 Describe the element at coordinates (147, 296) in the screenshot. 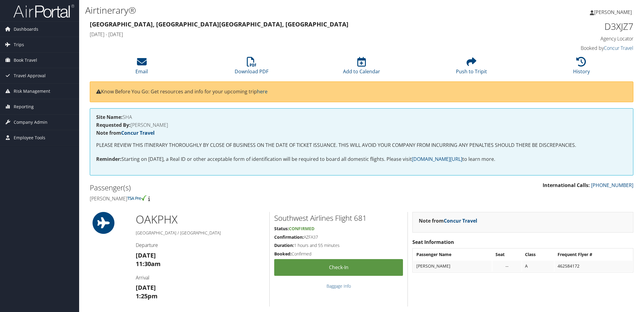

I see `strong: 1:25pm` at that location.